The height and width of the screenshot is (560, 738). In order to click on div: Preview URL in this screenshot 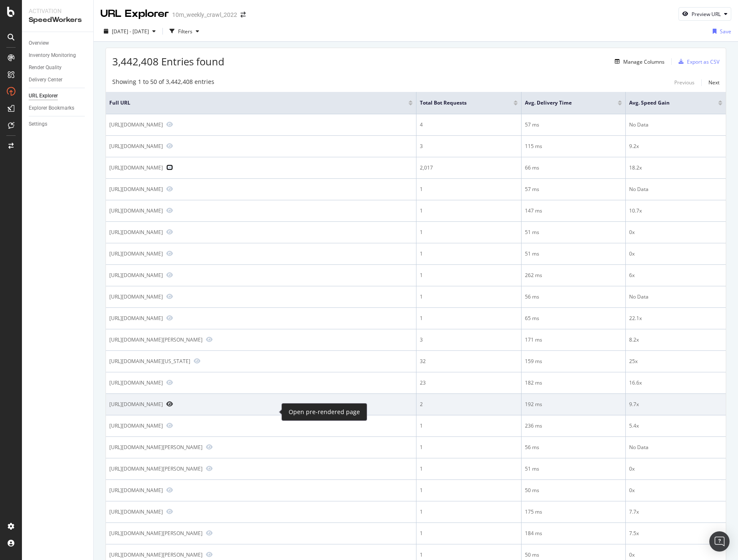, I will do `click(706, 14)`.